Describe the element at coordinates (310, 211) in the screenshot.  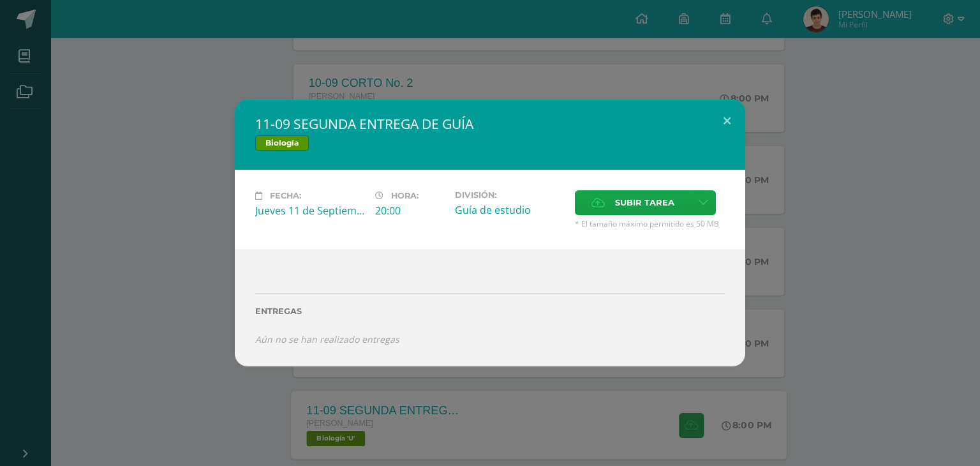
I see `div: Jueves 11 de Septiembre` at that location.